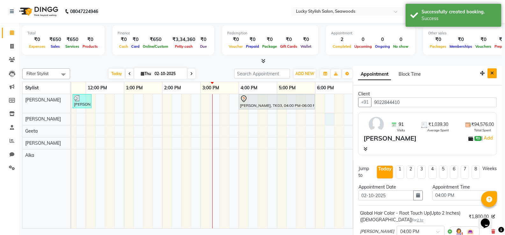 Image resolution: width=505 pixels, height=235 pixels. I want to click on div: Success, so click(459, 18).